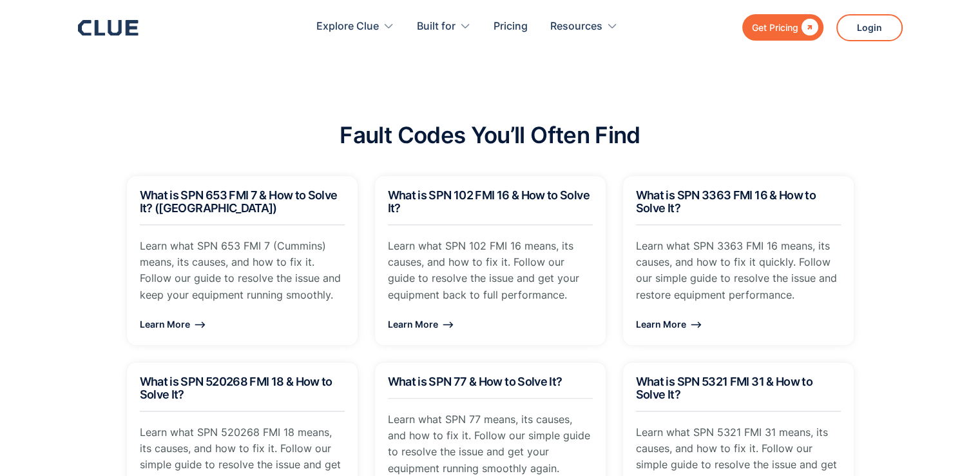 This screenshot has height=476, width=980. I want to click on p: Learn what SPN 653 FMI 7 (Cummins) means, its causes, and how to fix it. Follow our guide to reso..., so click(243, 270).